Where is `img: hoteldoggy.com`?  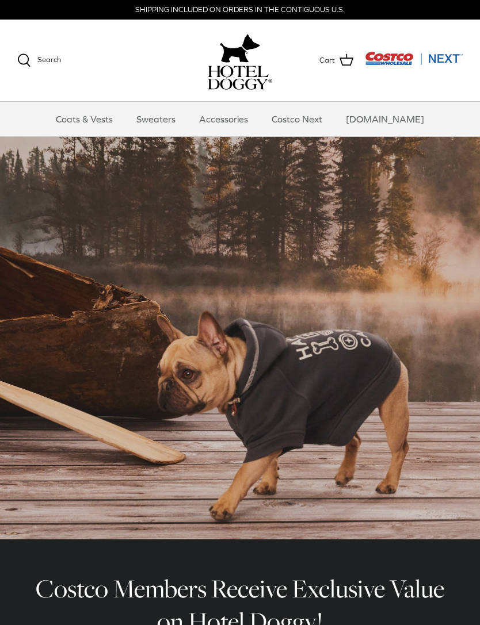 img: hoteldoggy.com is located at coordinates (240, 48).